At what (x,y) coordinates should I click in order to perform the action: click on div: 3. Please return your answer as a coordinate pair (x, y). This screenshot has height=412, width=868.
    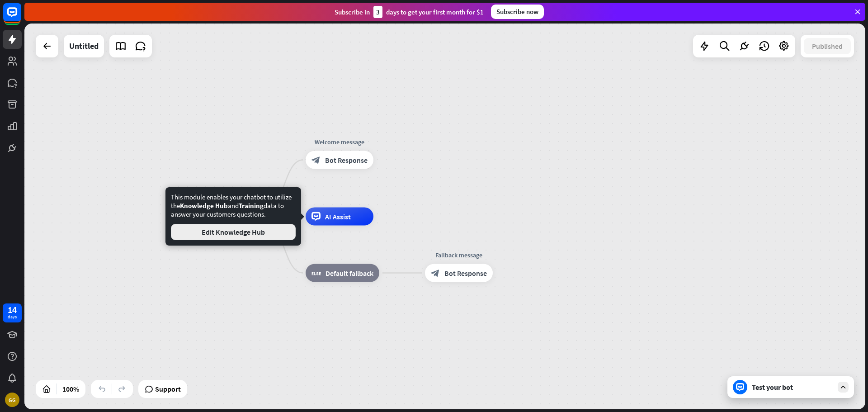
    Looking at the image, I should click on (378, 12).